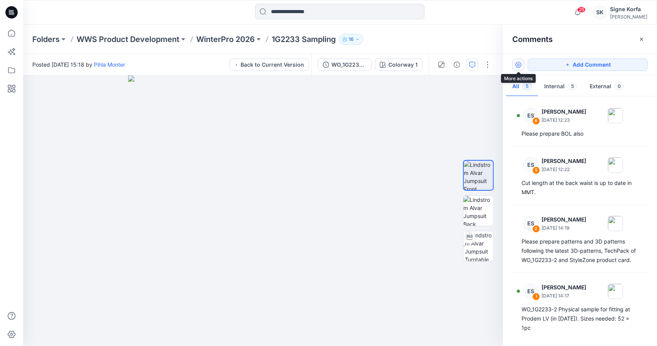  Describe the element at coordinates (457, 65) in the screenshot. I see `button: Details` at that location.